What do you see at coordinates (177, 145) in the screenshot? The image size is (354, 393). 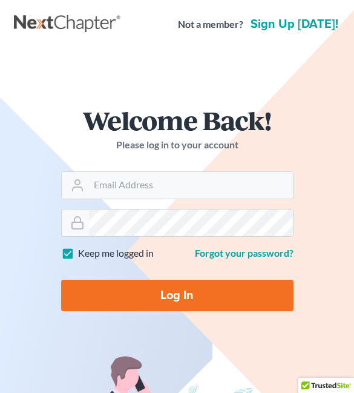 I see `p: Please log in to your account` at bounding box center [177, 145].